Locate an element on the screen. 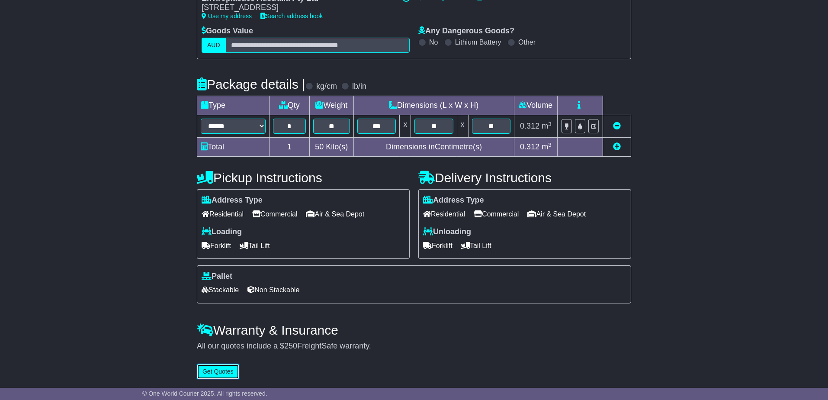 The image size is (828, 400). label: lb/in is located at coordinates (359, 87).